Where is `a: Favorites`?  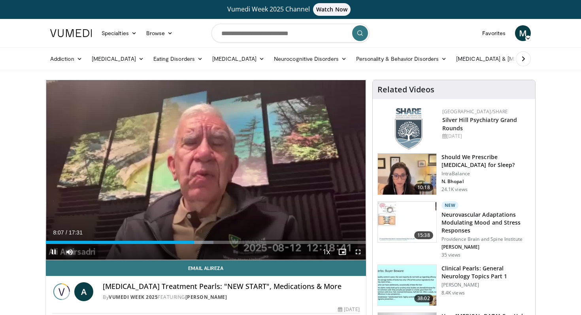
a: Favorites is located at coordinates (494, 33).